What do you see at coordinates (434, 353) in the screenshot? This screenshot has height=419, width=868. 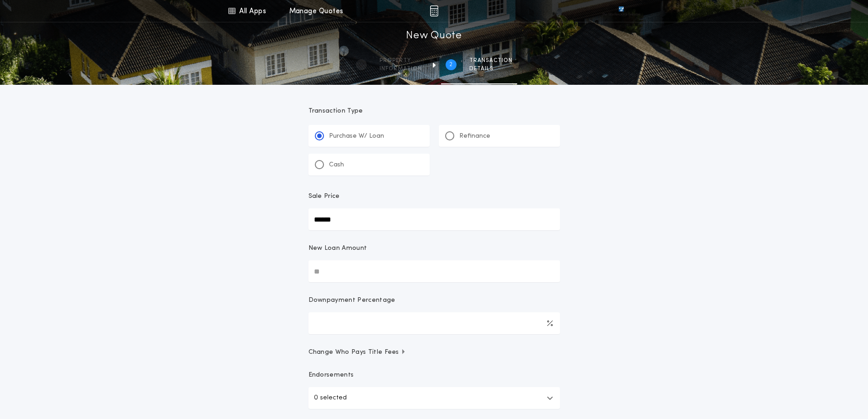 I see `button: Change Who Pays Title Fees` at bounding box center [434, 353].